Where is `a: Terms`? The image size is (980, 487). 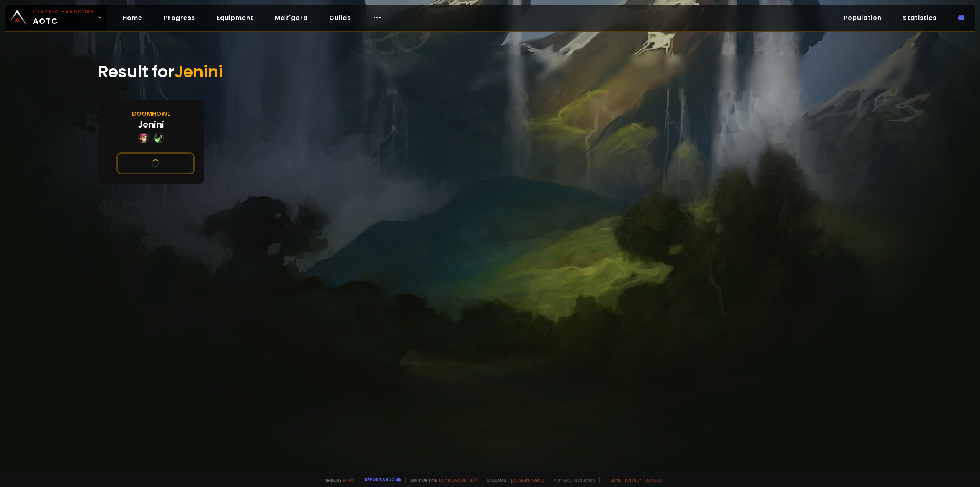
a: Terms is located at coordinates (615, 479).